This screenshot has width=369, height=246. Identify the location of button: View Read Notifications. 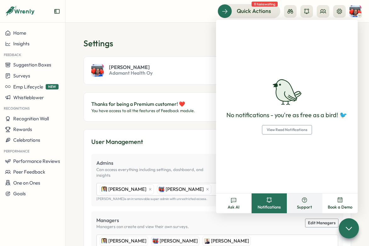
(287, 130).